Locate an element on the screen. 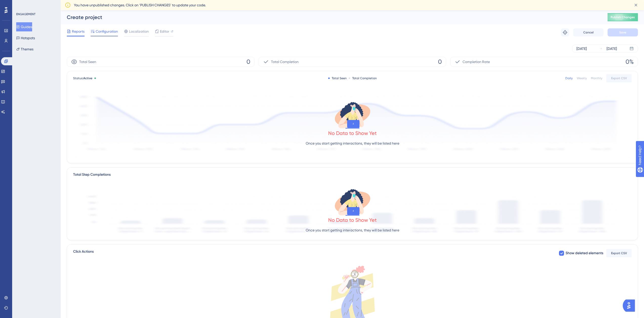  span: Localization is located at coordinates (139, 31).